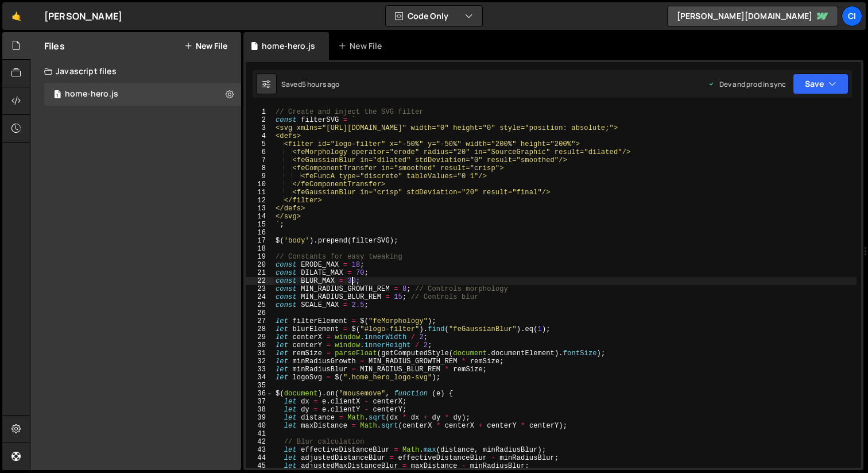 The width and height of the screenshot is (868, 473). What do you see at coordinates (321, 84) in the screenshot?
I see `div: 5 hours ago` at bounding box center [321, 84].